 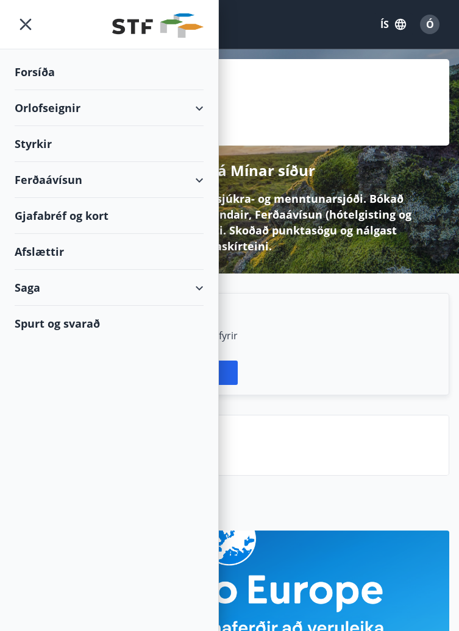 I want to click on p: Hér getur þú sótt um styrki í sjúkra- og menntunarsjóði. Bókað orlofshús, keypt gjafabréf Iceland..., so click(x=229, y=222).